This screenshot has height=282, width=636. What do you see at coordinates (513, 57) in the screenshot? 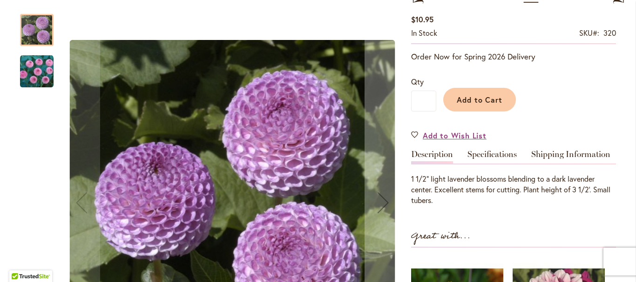
I see `p: Order Now for Spring 2026 Delivery` at bounding box center [513, 57].